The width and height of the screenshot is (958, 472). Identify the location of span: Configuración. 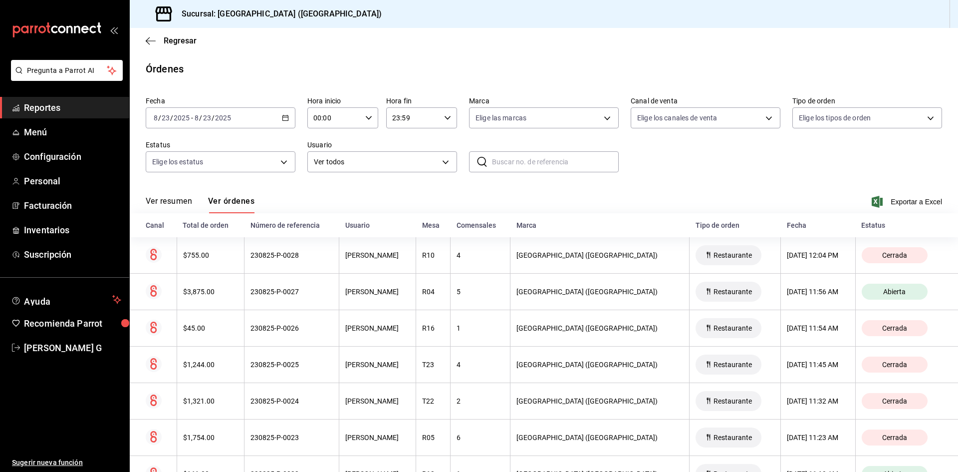
(72, 156).